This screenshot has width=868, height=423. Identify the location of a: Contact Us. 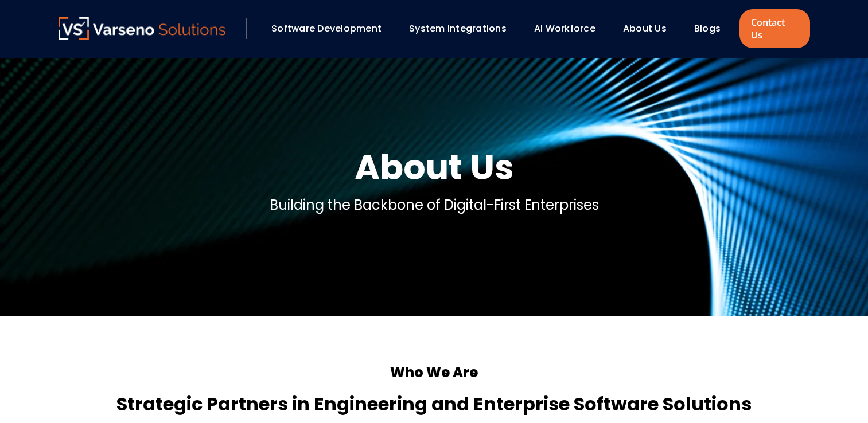
(774, 29).